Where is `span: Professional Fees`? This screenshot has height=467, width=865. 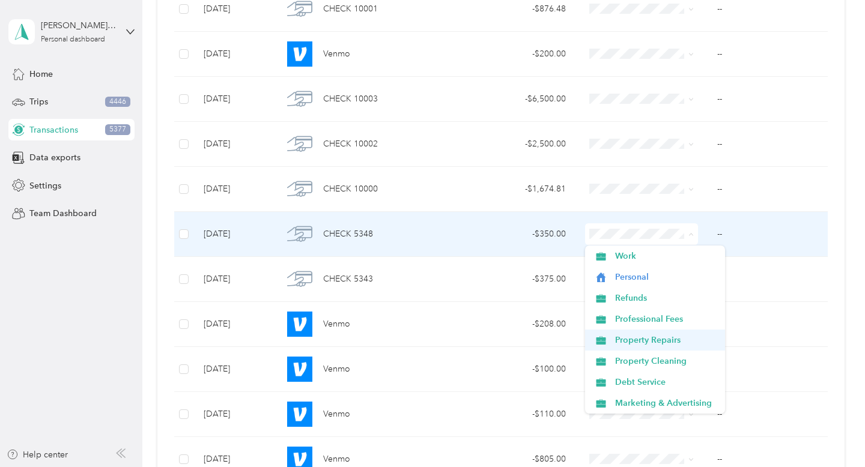
span: Professional Fees is located at coordinates (665, 319).